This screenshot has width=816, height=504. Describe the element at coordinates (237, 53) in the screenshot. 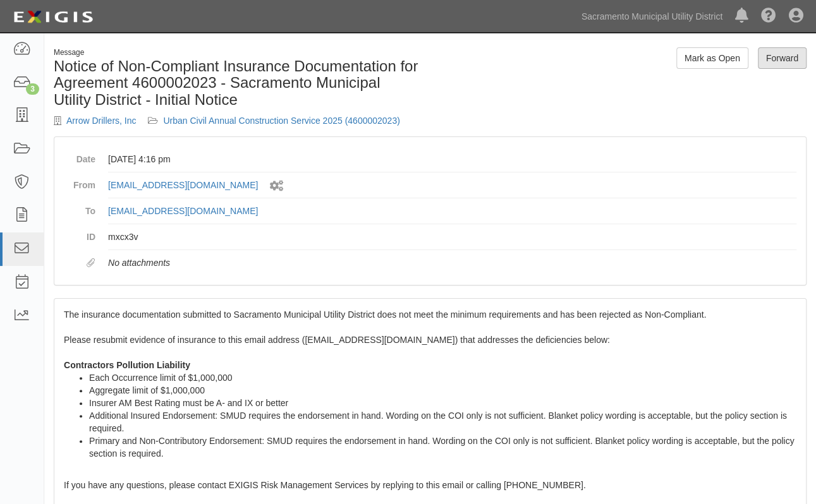

I see `div: Message` at that location.